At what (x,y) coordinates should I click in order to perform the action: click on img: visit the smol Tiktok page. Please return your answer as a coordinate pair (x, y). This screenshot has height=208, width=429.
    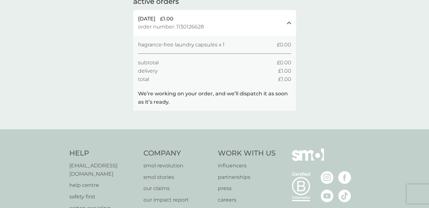
    Looking at the image, I should click on (345, 196).